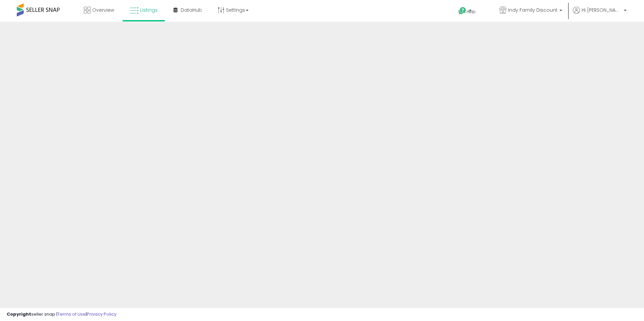 Image resolution: width=644 pixels, height=321 pixels. Describe the element at coordinates (471, 12) in the screenshot. I see `a: Help` at that location.